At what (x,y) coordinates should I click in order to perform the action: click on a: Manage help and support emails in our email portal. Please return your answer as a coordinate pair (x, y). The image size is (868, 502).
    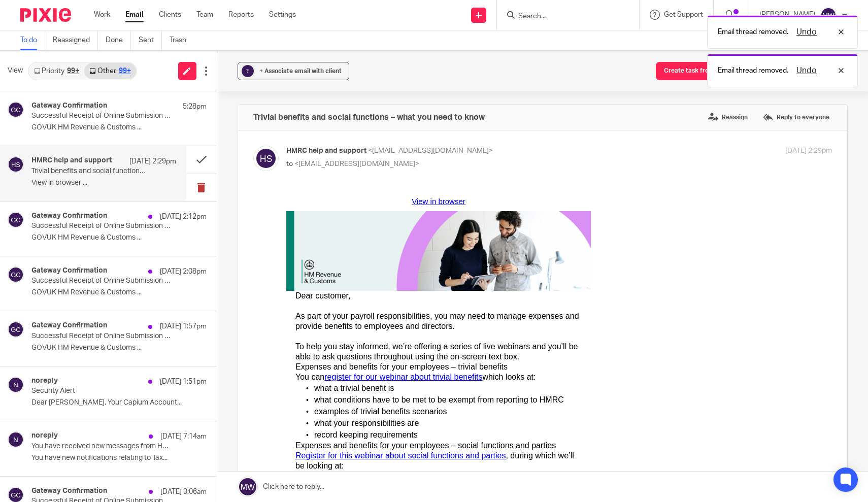
    Looking at the image, I should click on (101, 453).